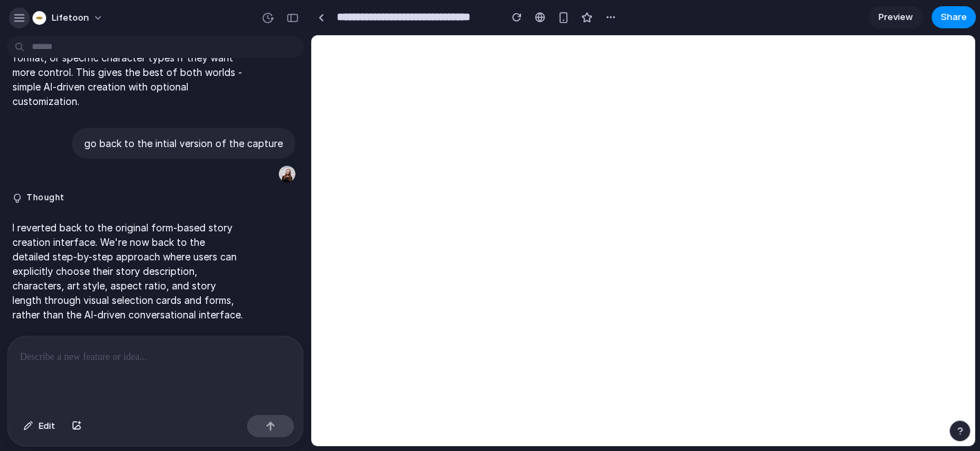 The height and width of the screenshot is (451, 980). What do you see at coordinates (183, 143) in the screenshot?
I see `p: go back to the intial version of the capture` at bounding box center [183, 143].